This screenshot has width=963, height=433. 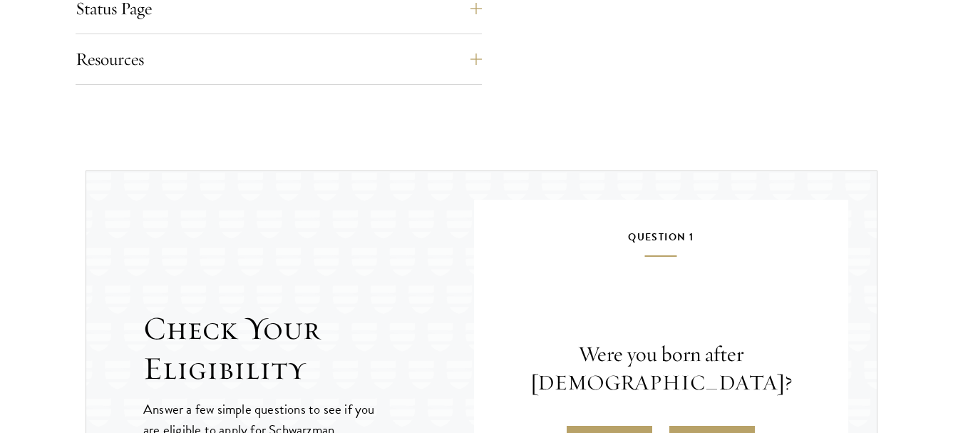 I want to click on button: Resources, so click(x=279, y=59).